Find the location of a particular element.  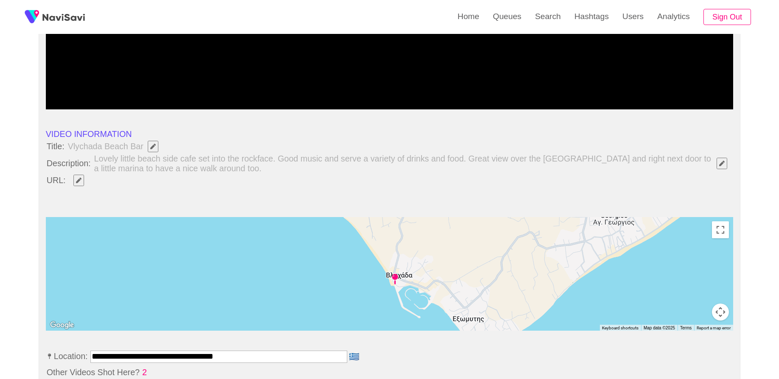

button: Map camera controls is located at coordinates (720, 312).